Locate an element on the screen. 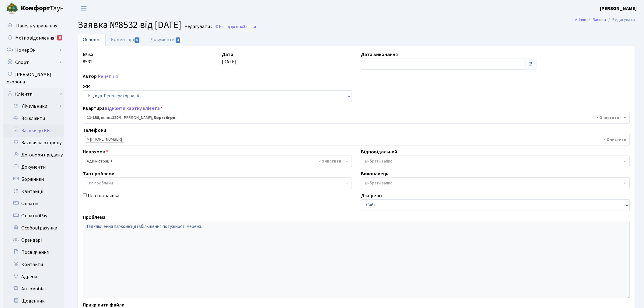  a: Admin is located at coordinates (581, 19).